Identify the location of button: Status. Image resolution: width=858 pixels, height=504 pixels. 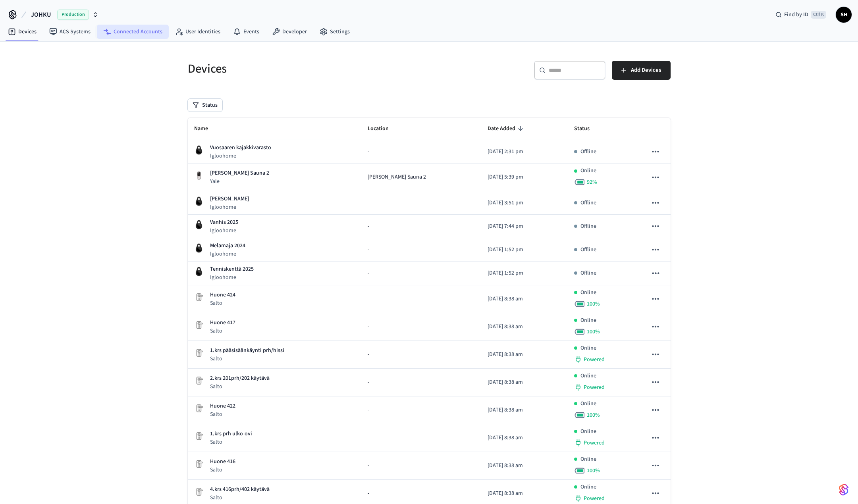
(205, 105).